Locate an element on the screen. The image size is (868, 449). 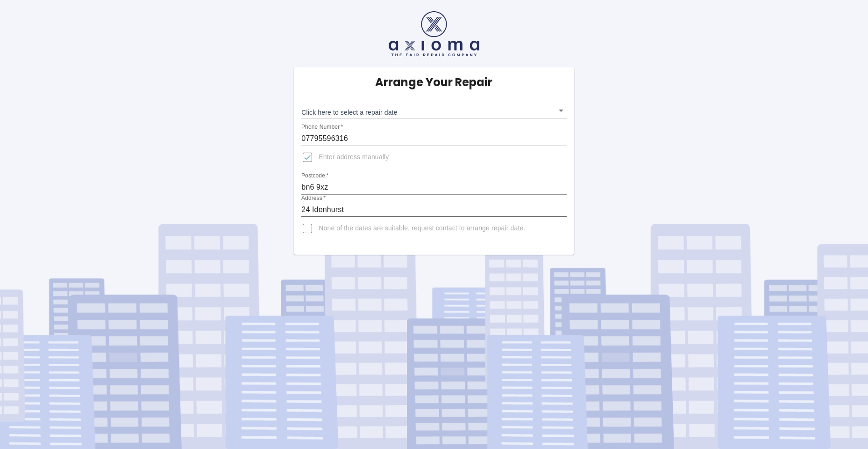
label: Postcode is located at coordinates (315, 176).